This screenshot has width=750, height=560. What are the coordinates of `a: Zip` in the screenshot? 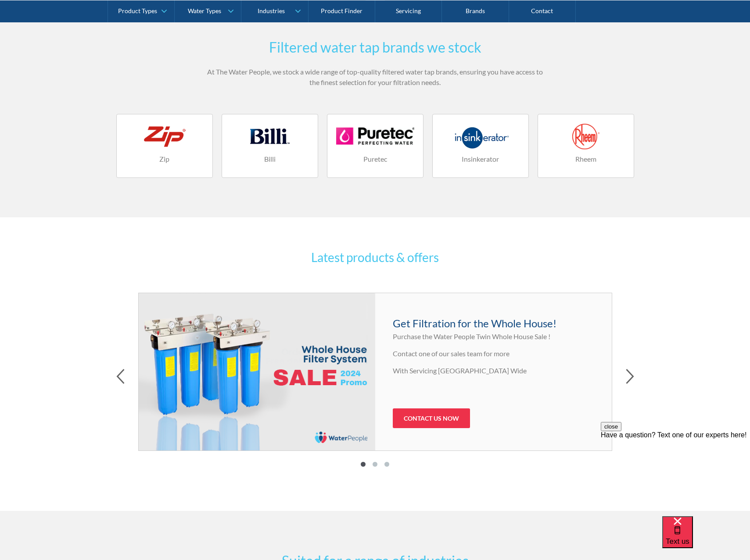 It's located at (165, 146).